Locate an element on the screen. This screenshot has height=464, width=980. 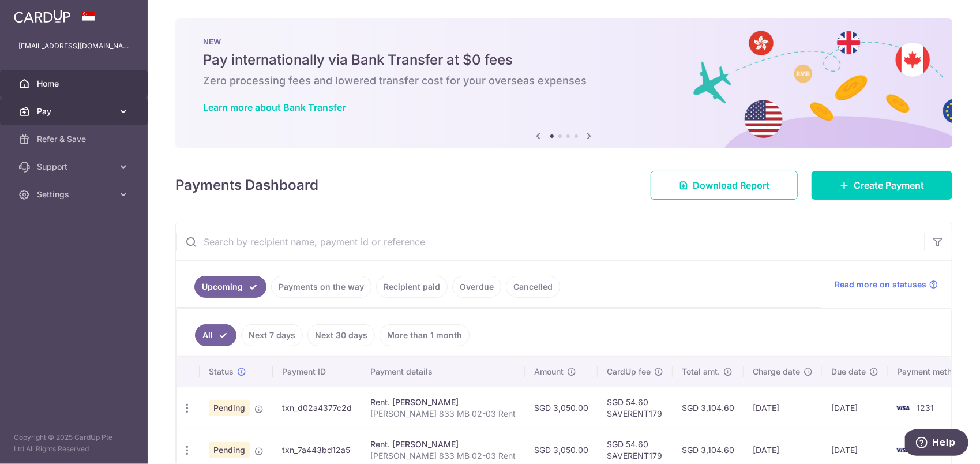
p: NEW is located at coordinates (564, 41).